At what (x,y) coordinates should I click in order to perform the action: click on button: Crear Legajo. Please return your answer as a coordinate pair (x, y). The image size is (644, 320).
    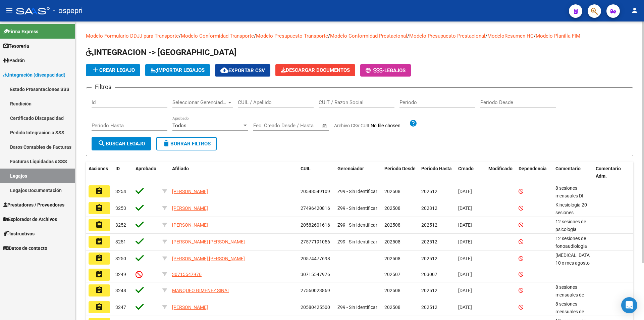
    Looking at the image, I should click on (113, 71).